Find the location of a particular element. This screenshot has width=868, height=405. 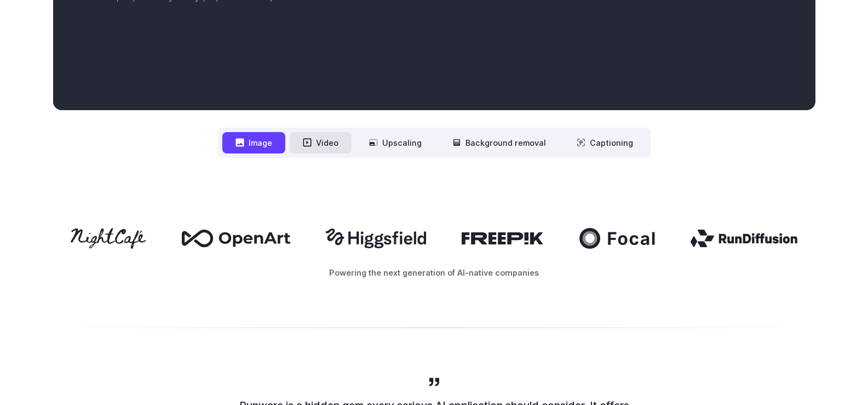

button: Video is located at coordinates (320, 142).